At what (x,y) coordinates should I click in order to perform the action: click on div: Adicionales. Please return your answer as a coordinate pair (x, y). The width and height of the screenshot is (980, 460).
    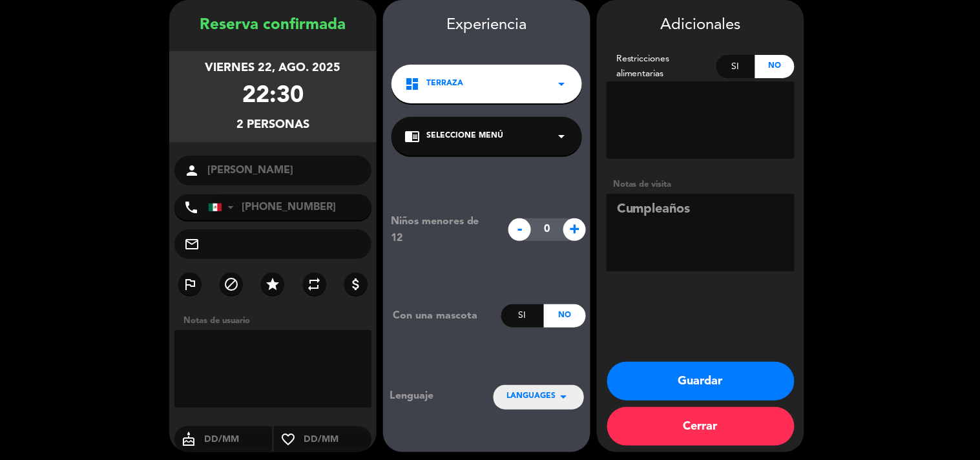
    Looking at the image, I should click on (700, 25).